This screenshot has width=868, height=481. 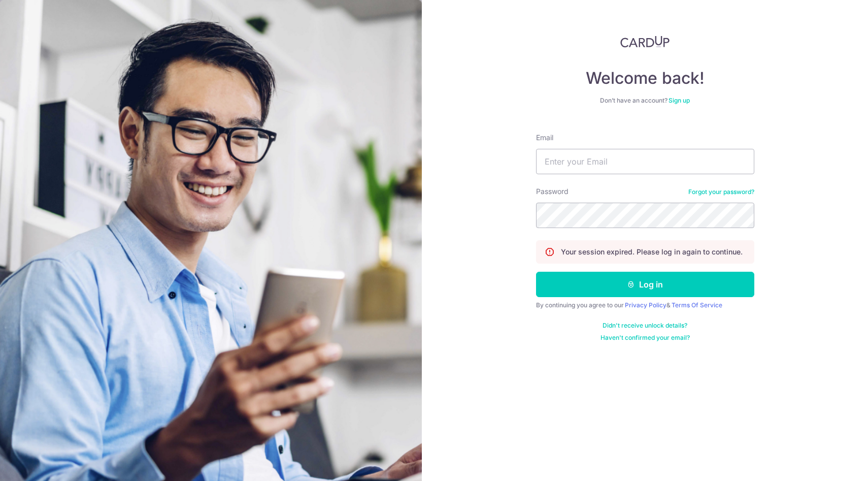 What do you see at coordinates (645, 101) in the screenshot?
I see `div: Don’t have an account?` at bounding box center [645, 101].